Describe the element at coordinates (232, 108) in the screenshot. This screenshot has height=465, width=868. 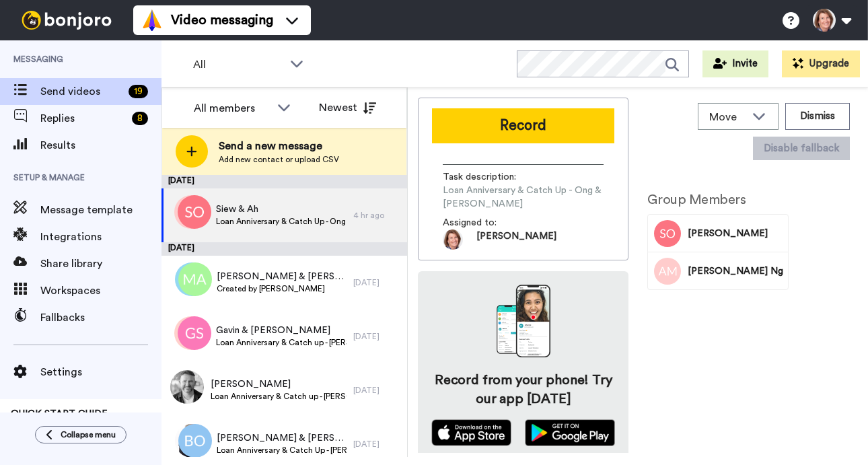
I see `div: All members` at that location.